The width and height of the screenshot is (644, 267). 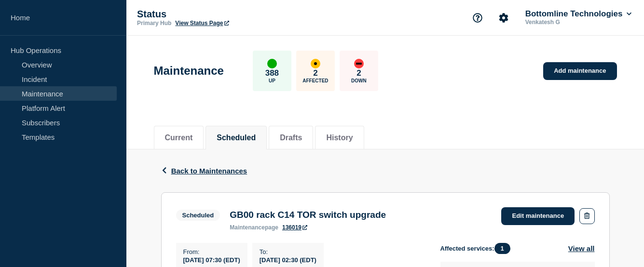 What do you see at coordinates (308, 215) in the screenshot?
I see `h3: GB00 rack C14 TOR switch upgrade` at bounding box center [308, 215].